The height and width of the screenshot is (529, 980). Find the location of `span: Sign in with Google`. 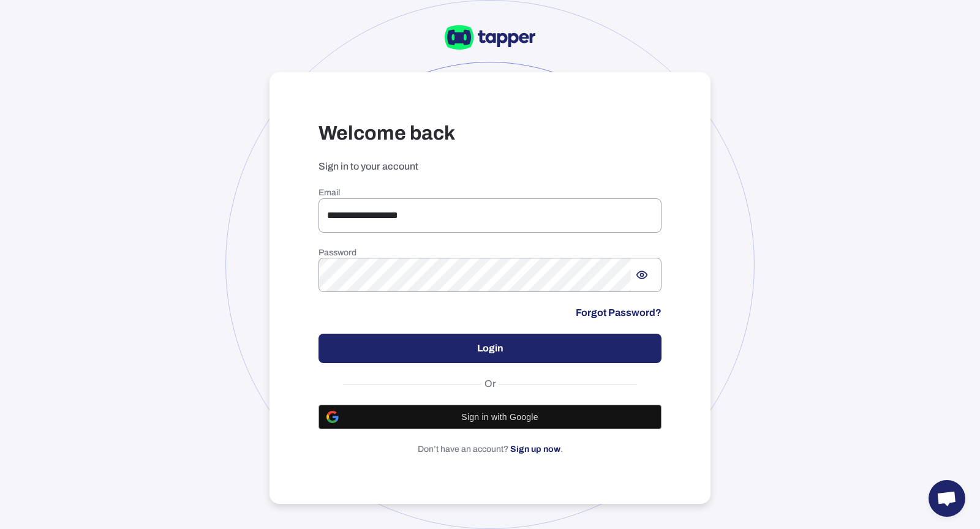

span: Sign in with Google is located at coordinates (500, 417).